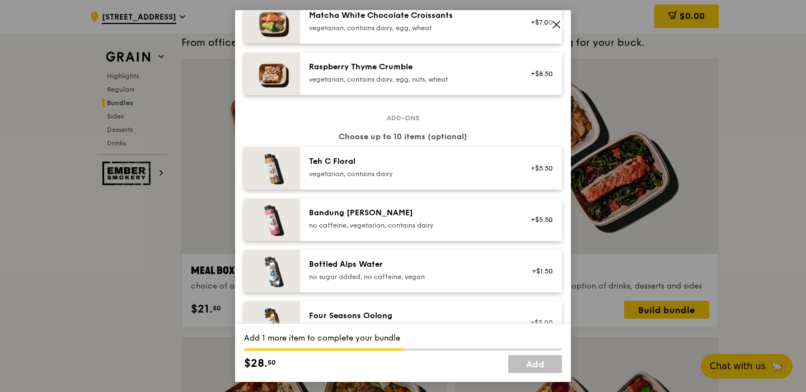 This screenshot has width=806, height=392. What do you see at coordinates (409, 162) in the screenshot?
I see `div: Teh C Floral` at bounding box center [409, 162].